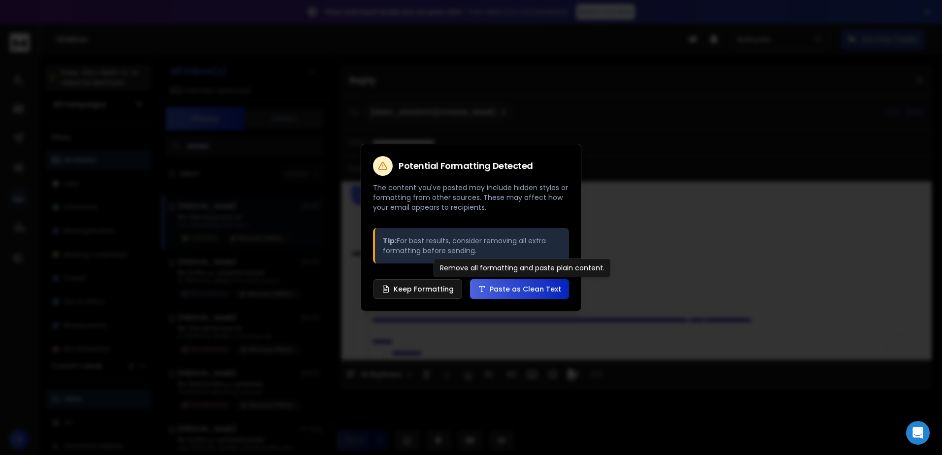 The width and height of the screenshot is (942, 455). Describe the element at coordinates (471, 198) in the screenshot. I see `p: The content you've pasted may include hidden styles or formatting from other sources. These may a...` at that location.